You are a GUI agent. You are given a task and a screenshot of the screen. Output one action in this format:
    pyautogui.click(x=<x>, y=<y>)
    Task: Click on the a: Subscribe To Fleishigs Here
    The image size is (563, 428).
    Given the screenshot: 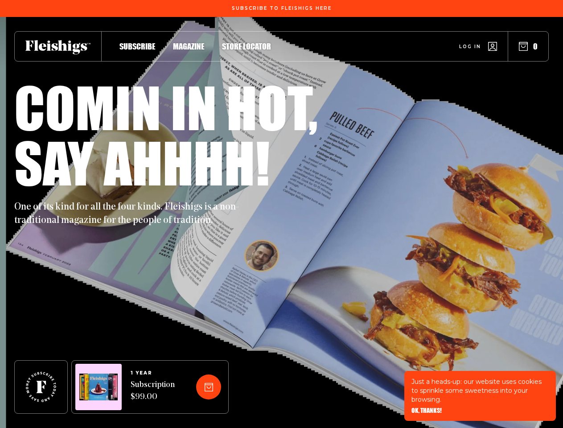 What is the action you would take?
    pyautogui.click(x=282, y=8)
    